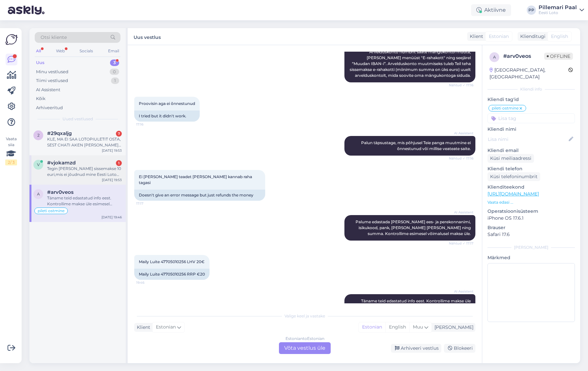  I want to click on div: Täname teid edastatud info eest. Kontrollime makse üle esimesel võimalusel., so click(84, 201).